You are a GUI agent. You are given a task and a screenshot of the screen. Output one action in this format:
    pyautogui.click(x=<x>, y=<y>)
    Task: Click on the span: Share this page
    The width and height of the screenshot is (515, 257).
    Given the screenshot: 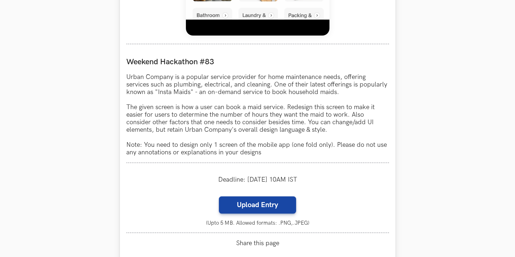 What is the action you would take?
    pyautogui.click(x=258, y=243)
    